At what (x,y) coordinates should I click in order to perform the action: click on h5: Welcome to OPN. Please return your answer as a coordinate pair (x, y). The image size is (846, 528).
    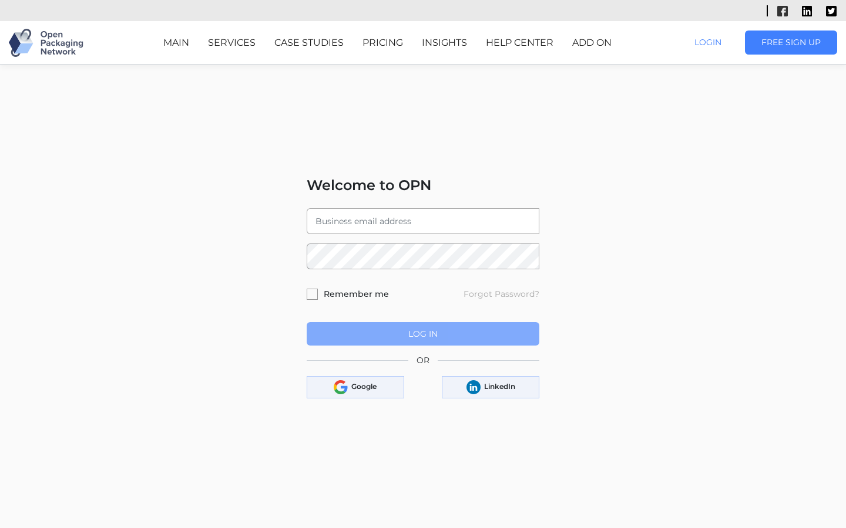
    Looking at the image, I should click on (423, 186).